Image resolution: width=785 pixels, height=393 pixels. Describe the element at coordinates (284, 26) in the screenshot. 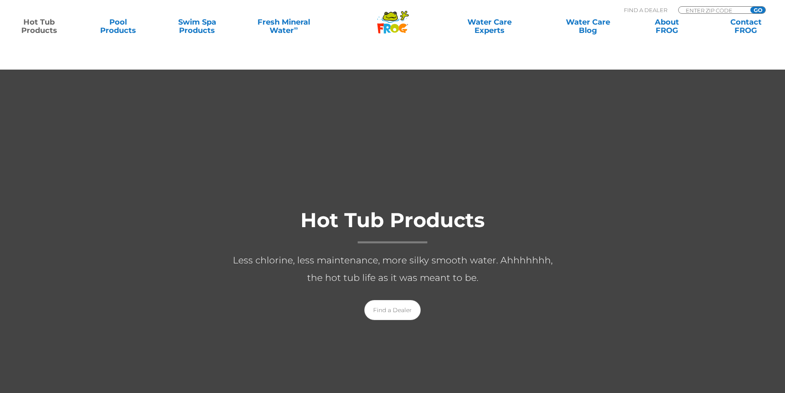

I see `a: Fresh MineralWater∞` at that location.